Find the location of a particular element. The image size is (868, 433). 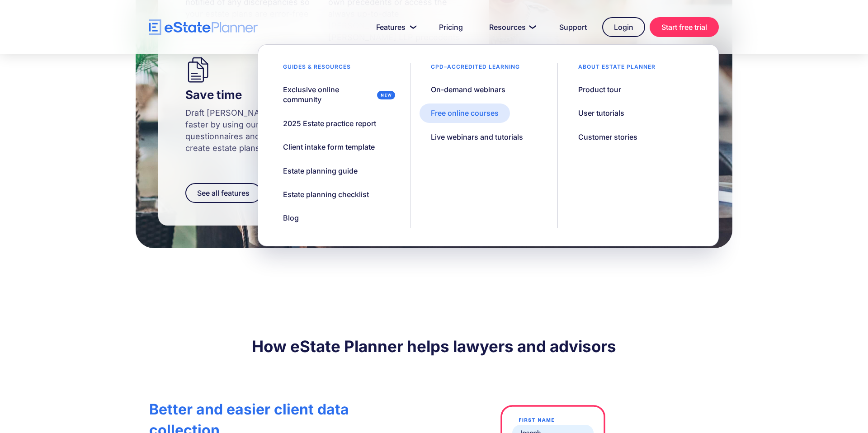

div: Customer stories is located at coordinates (608, 137).